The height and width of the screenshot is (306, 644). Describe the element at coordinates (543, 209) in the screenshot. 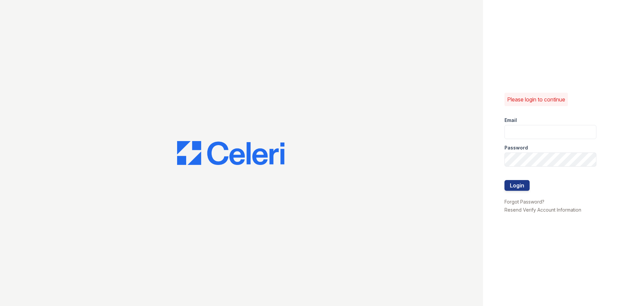

I see `a: Resend Verify Account Information` at that location.